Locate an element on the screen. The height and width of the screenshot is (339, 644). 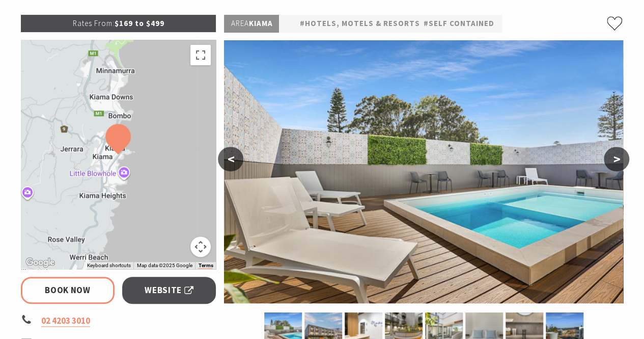
a: #Hotels, Motels & Resorts is located at coordinates (359, 24).